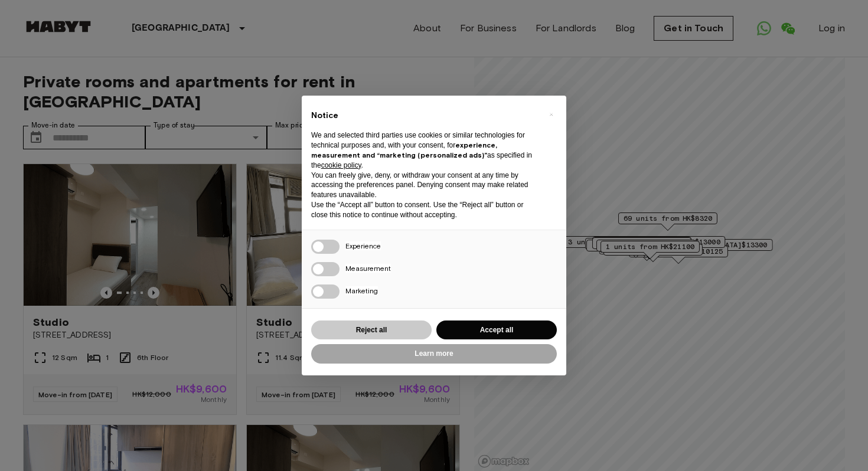 The height and width of the screenshot is (471, 868). I want to click on span: Marketing, so click(361, 291).